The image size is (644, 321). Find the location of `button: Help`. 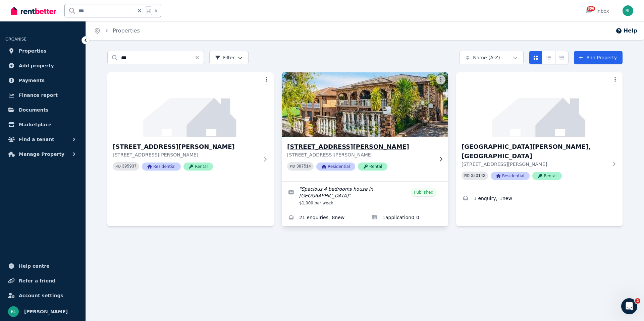

button: Help is located at coordinates (626, 31).